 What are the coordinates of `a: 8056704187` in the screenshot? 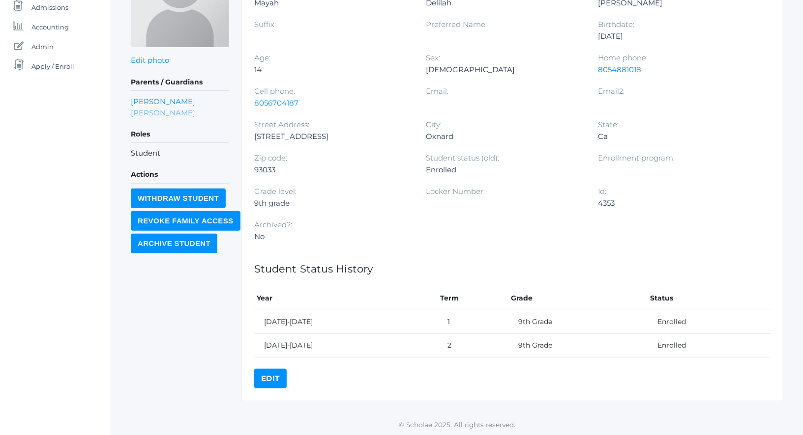 It's located at (276, 103).